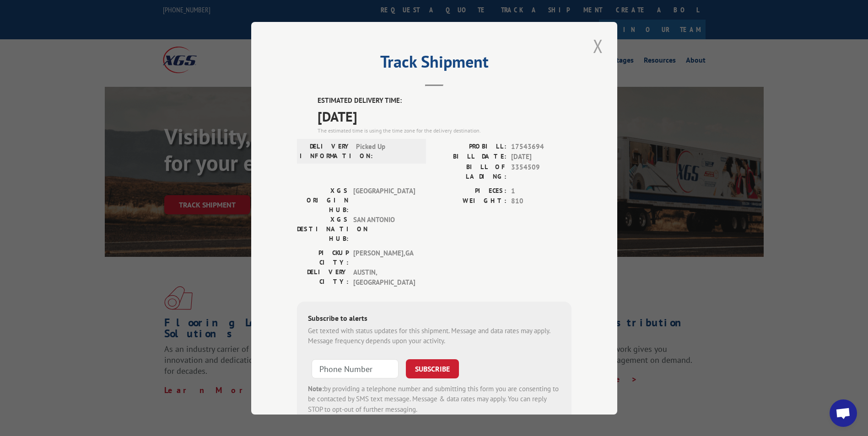  Describe the element at coordinates (470, 201) in the screenshot. I see `label: WEIGHT:` at that location.